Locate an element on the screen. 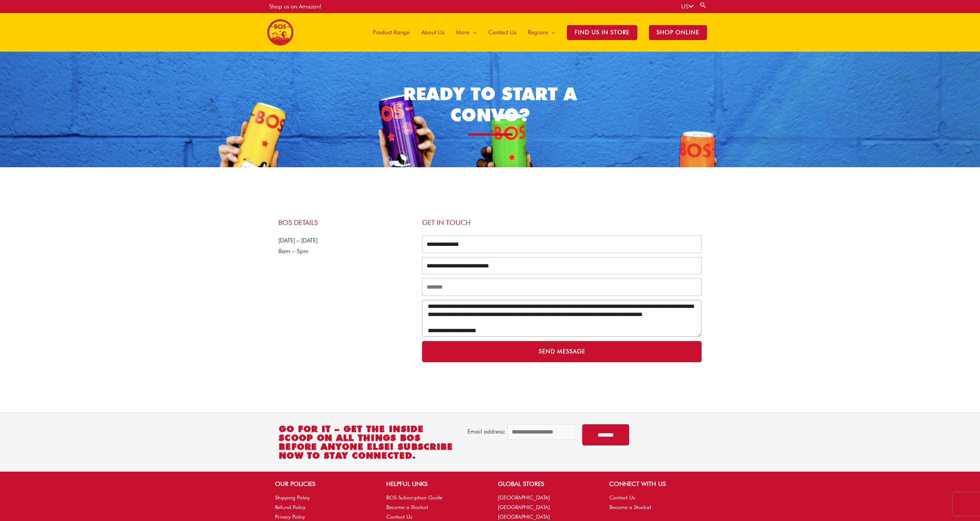  h2: Go for it – get the inside scoop on all things BOS before anyone else! Subscribe now to stay conn... is located at coordinates (370, 442).